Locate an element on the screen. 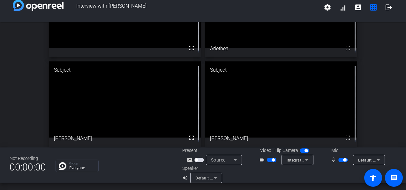 This screenshot has height=190, width=406. span: Default - Speakers (2- Realtek(R) Audio) is located at coordinates (232, 177).